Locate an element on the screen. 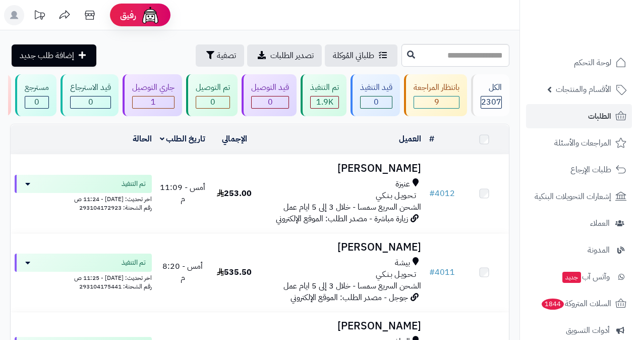 This screenshot has width=638, height=340. button: تصفية is located at coordinates (220, 56).